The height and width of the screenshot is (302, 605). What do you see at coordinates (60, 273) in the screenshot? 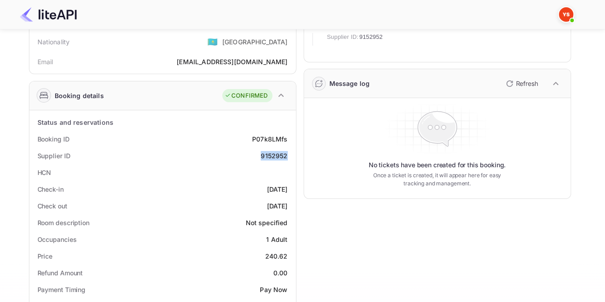
I see `div: Refund Amount` at bounding box center [60, 273].